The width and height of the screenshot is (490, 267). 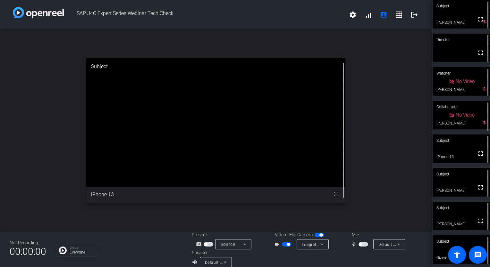 I want to click on mat-icon: account_box, so click(x=383, y=15).